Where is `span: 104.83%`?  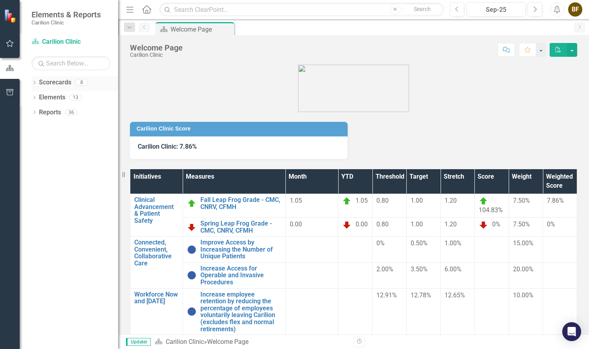 span: 104.83% is located at coordinates (491, 210).